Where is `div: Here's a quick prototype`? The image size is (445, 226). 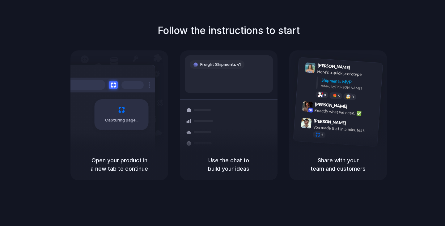 div: Here's a quick prototype is located at coordinates (348, 73).